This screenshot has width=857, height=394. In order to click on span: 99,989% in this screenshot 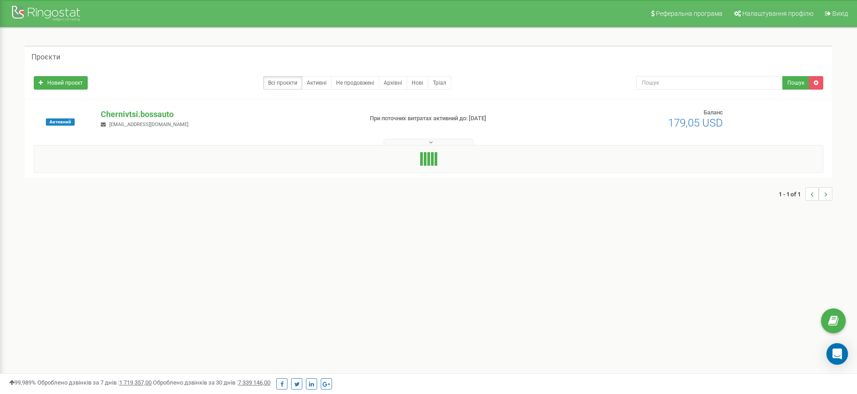, I will do `click(22, 382)`.